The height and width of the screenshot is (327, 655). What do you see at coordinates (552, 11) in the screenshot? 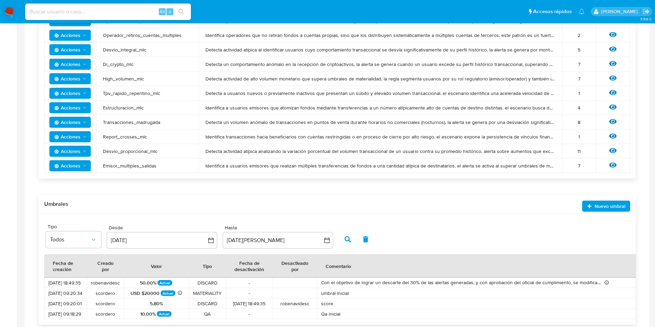
I see `span: Accesos rápidos` at bounding box center [552, 11].